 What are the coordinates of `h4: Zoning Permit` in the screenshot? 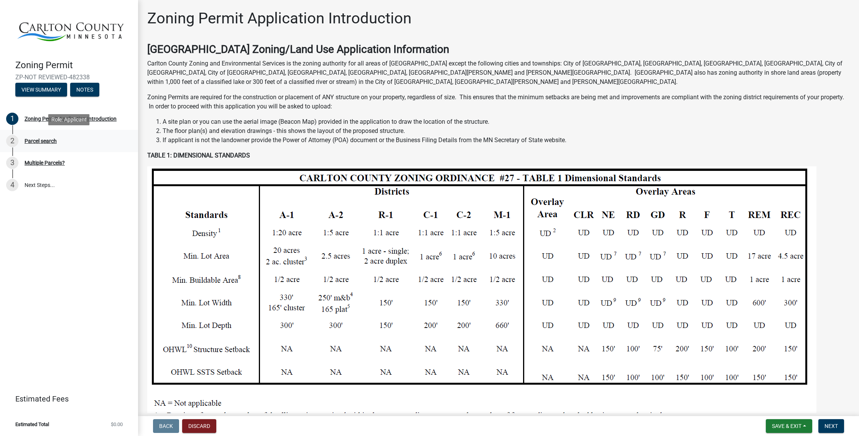 It's located at (74, 65).